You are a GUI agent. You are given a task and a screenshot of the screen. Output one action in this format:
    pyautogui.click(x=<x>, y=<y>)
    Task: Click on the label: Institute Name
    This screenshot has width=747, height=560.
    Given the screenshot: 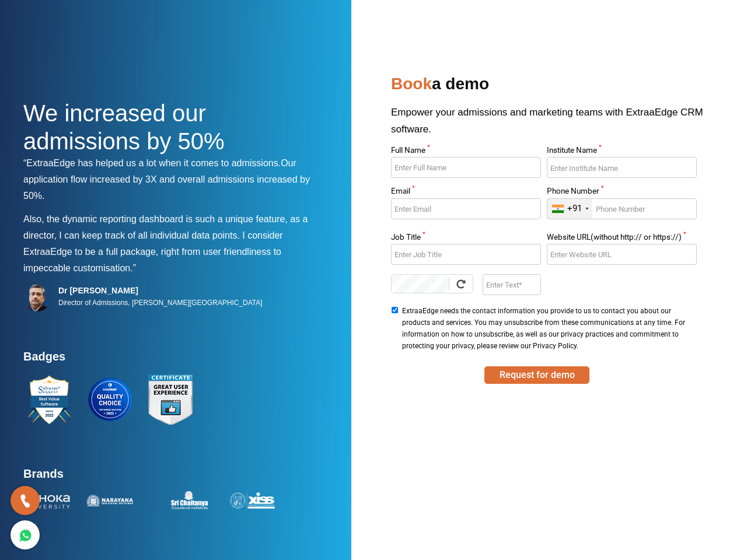 What is the action you would take?
    pyautogui.click(x=622, y=152)
    